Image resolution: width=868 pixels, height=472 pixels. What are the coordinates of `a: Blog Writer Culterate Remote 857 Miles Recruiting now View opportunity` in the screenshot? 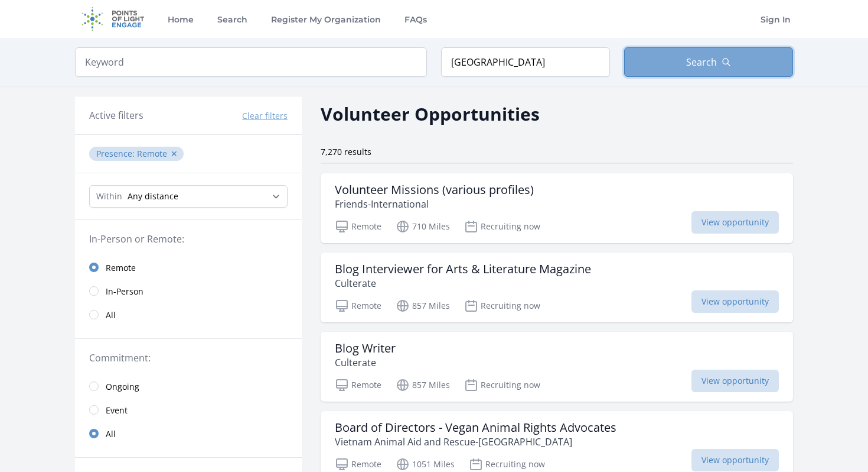 It's located at (557, 367).